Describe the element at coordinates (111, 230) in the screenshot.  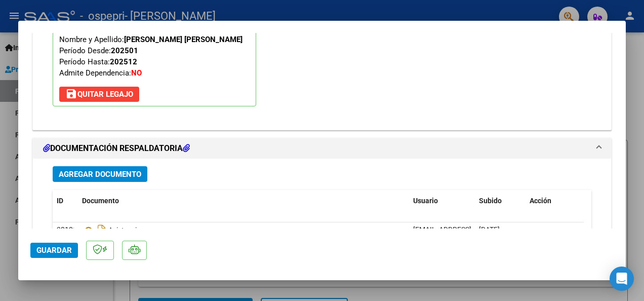
I see `span: Asistencia` at that location.